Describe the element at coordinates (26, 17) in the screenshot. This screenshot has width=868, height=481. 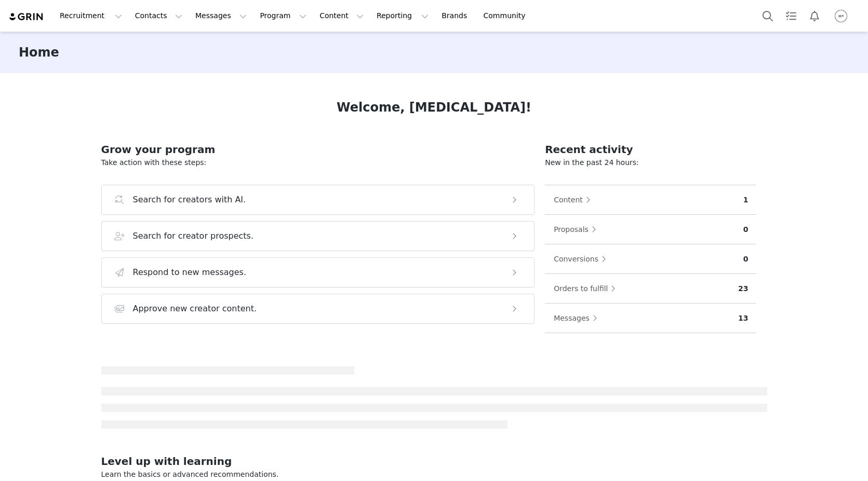
I see `a: grin logo` at that location.